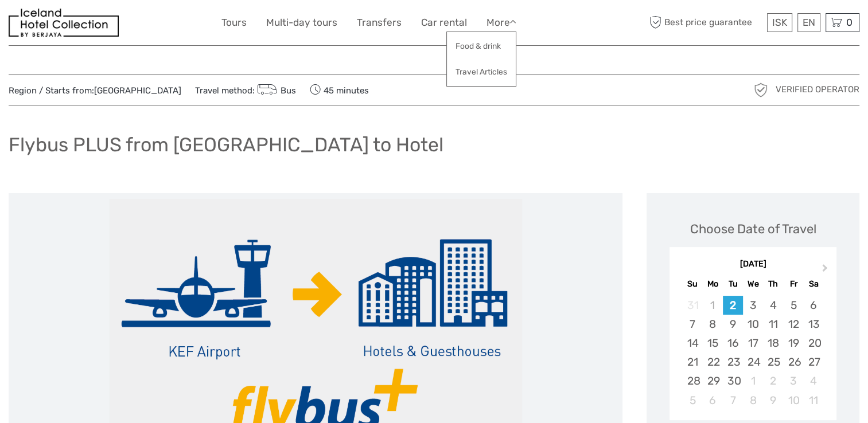  Describe the element at coordinates (814, 381) in the screenshot. I see `div: Choose Saturday, October 4th, 2025` at that location.